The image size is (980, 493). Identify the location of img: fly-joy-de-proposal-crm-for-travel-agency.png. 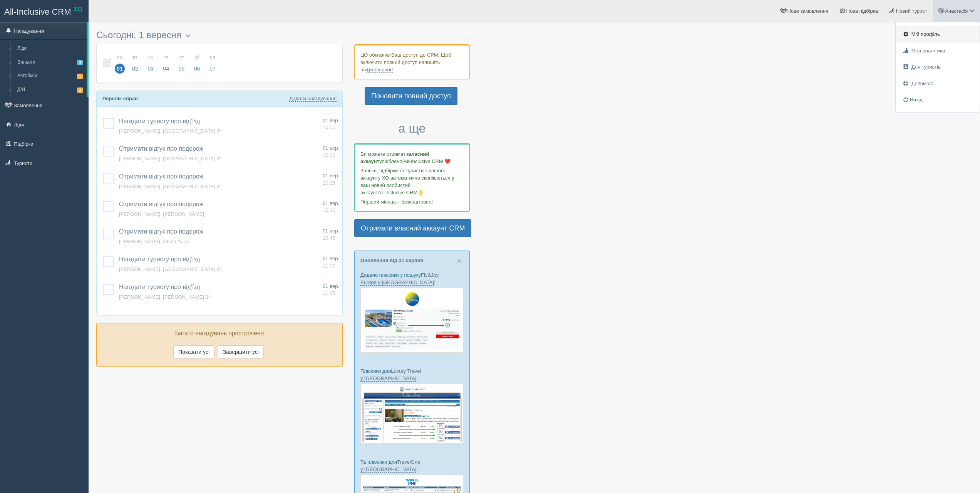
(412, 320).